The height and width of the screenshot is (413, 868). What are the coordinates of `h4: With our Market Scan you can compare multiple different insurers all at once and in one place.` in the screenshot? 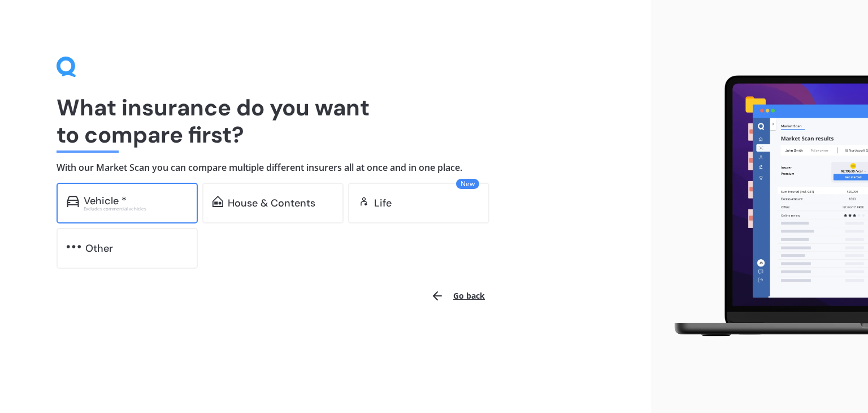 It's located at (326, 168).